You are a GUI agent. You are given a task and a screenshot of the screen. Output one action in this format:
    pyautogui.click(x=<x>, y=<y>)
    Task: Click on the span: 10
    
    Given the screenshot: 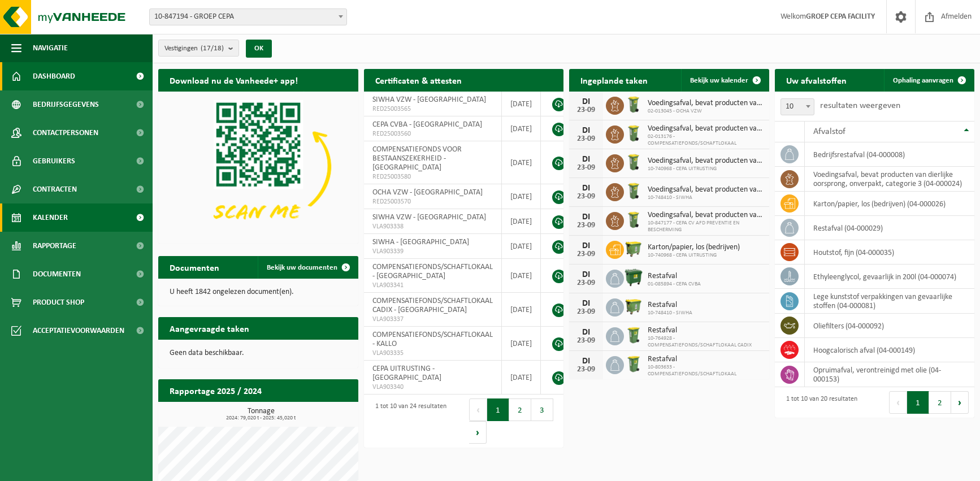 What is the action you would take?
    pyautogui.click(x=798, y=107)
    